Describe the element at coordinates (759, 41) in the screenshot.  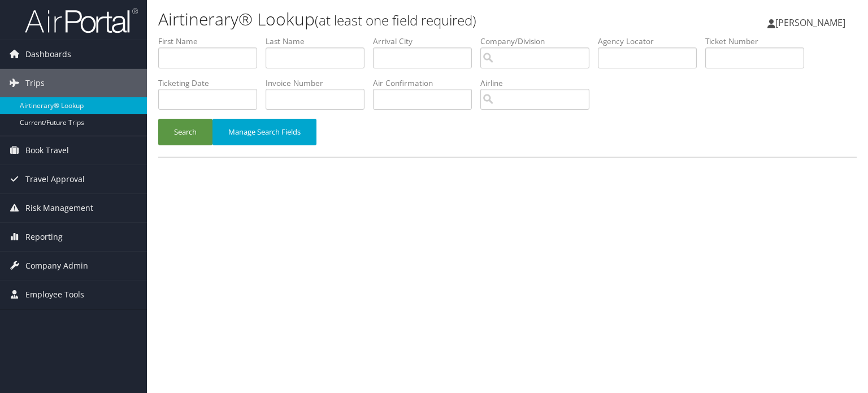
I see `label: Ticket Number` at that location.